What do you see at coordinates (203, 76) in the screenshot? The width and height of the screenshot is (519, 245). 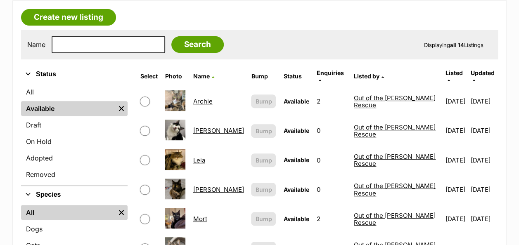 I see `a: Name` at bounding box center [203, 76].